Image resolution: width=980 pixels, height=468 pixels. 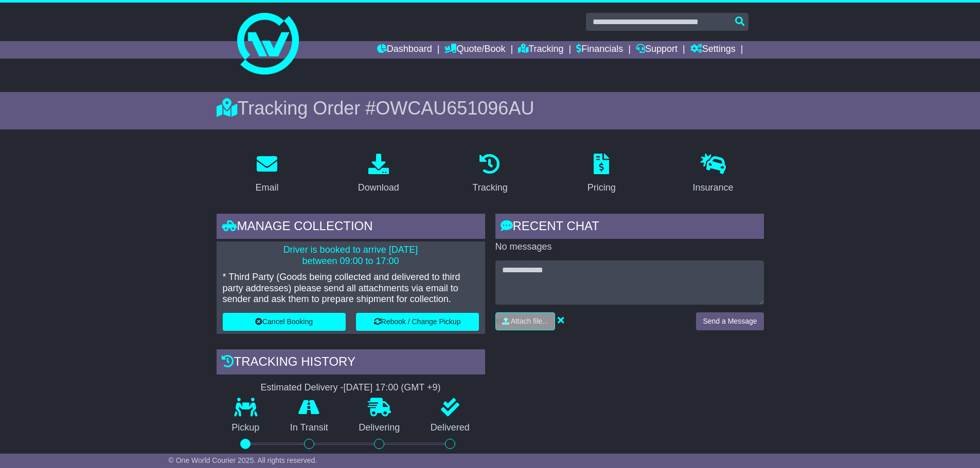 I want to click on span: © One World Courier 2025. All rights reserved., so click(x=242, y=461).